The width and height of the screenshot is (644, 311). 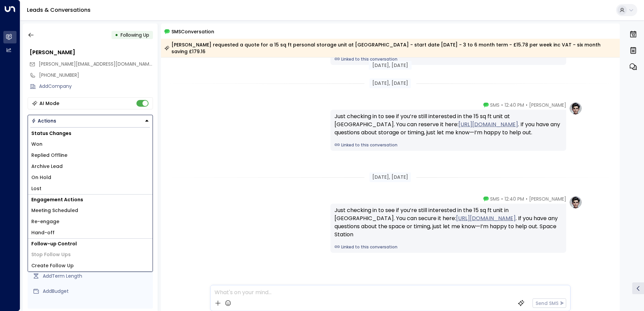 What do you see at coordinates (96, 64) in the screenshot?
I see `span: carissa.lee111@gmail.com` at bounding box center [96, 64].